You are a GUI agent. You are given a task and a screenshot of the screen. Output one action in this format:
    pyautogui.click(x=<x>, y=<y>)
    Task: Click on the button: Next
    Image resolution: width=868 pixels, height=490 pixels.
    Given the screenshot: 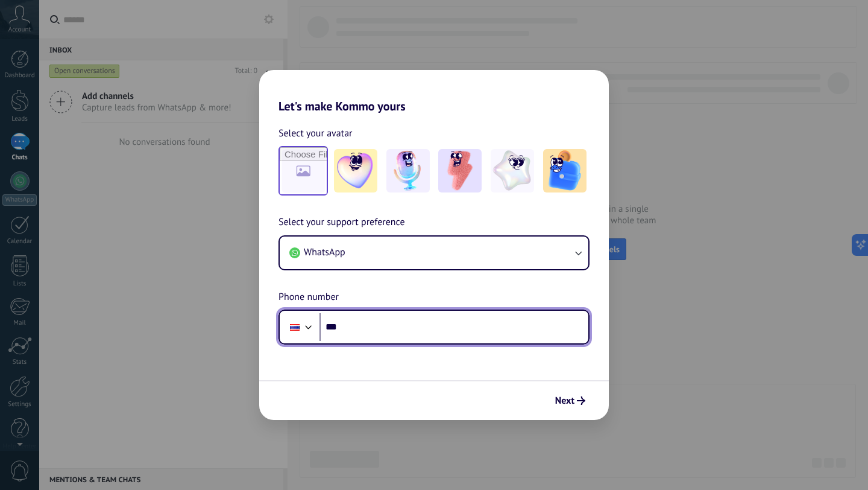 What is the action you would take?
    pyautogui.click(x=571, y=400)
    